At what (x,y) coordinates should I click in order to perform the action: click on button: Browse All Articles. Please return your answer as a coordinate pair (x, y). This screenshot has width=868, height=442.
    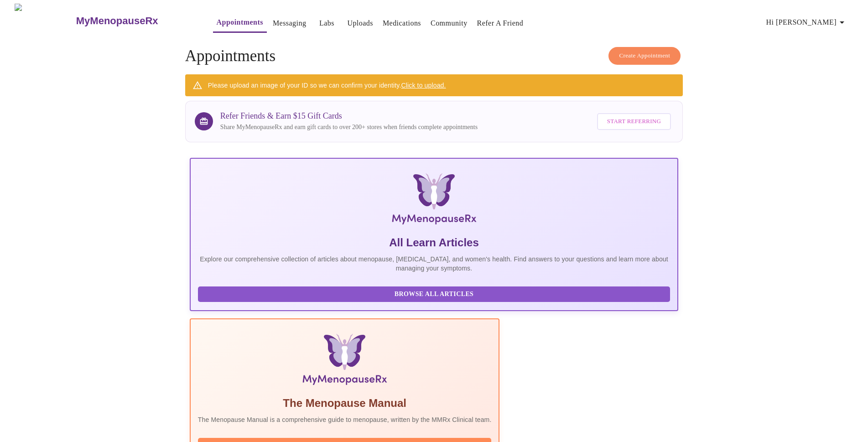
    Looking at the image, I should click on (434, 294).